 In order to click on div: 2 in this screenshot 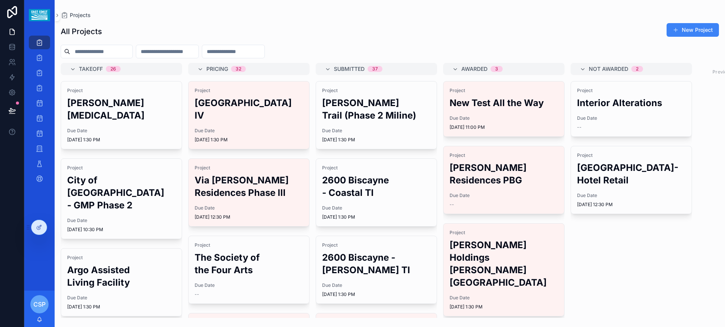, I will do `click(637, 69)`.